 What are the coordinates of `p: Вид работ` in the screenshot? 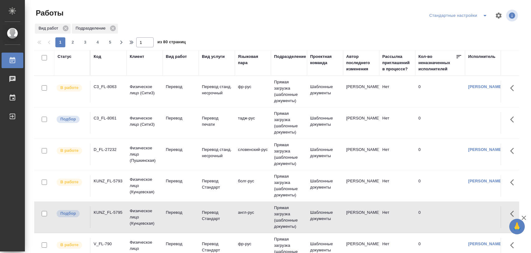 It's located at (49, 28).